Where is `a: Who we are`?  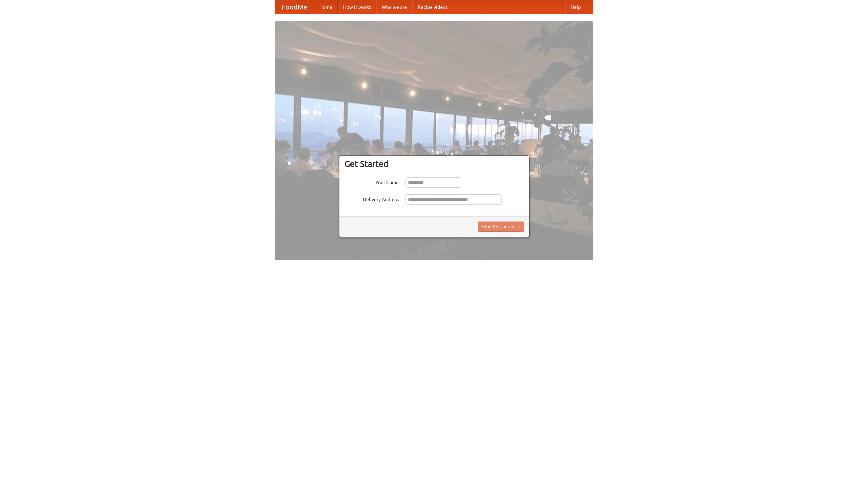
a: Who we are is located at coordinates (394, 7).